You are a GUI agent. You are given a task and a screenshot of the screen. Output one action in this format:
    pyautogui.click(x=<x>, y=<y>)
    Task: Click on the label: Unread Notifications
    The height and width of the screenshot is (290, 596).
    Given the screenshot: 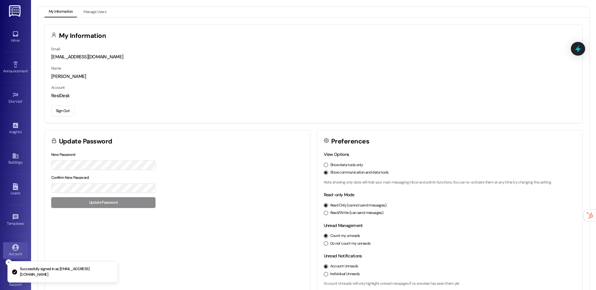 What is the action you would take?
    pyautogui.click(x=343, y=256)
    